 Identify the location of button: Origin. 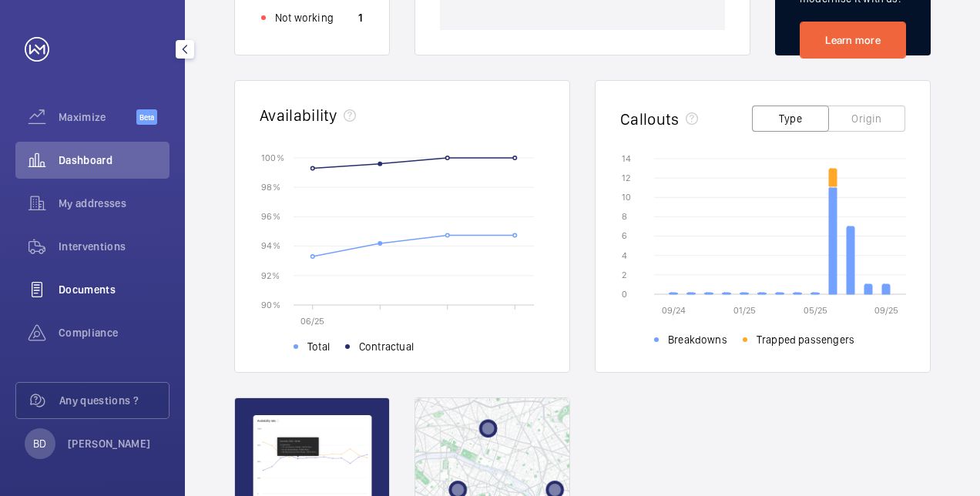
(867, 119).